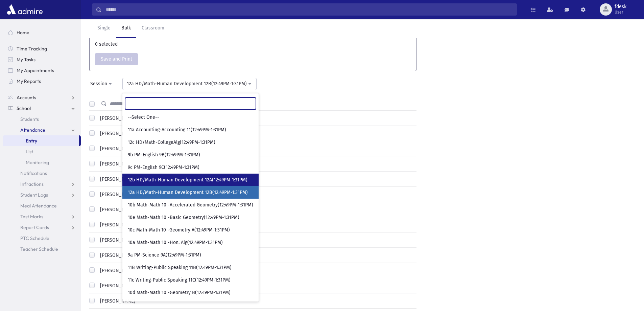  I want to click on div: 12a HD/Math-Human Development 12B(12:49PM-1:31PM), so click(187, 83).